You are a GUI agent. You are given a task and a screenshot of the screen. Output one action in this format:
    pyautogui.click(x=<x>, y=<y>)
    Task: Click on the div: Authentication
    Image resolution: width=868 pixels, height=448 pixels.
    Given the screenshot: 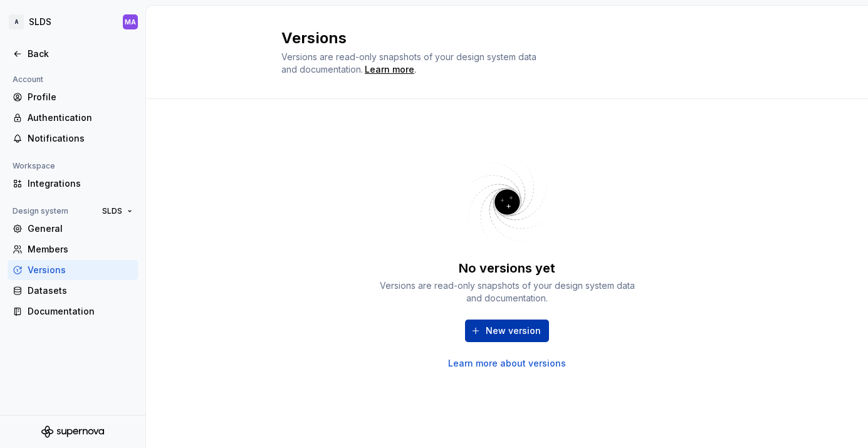 What is the action you would take?
    pyautogui.click(x=80, y=118)
    